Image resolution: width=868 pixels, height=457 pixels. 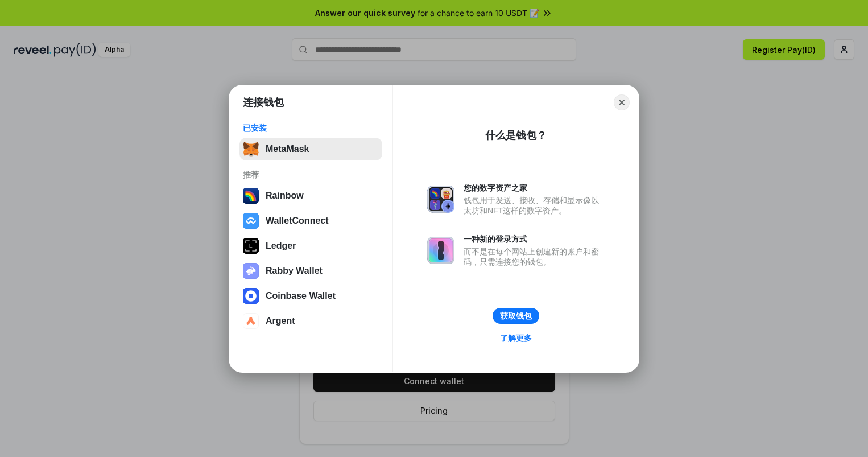 What do you see at coordinates (310, 196) in the screenshot?
I see `button: Rainbow` at bounding box center [310, 196].